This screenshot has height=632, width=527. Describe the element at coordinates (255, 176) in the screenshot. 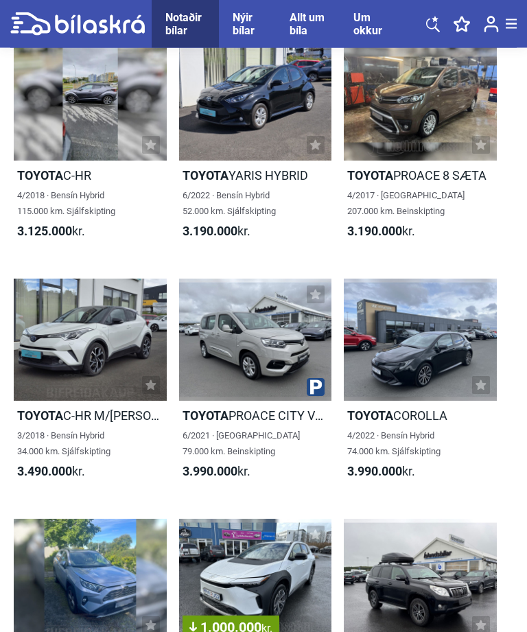

I see `h2: YARIS HYBRID` at that location.